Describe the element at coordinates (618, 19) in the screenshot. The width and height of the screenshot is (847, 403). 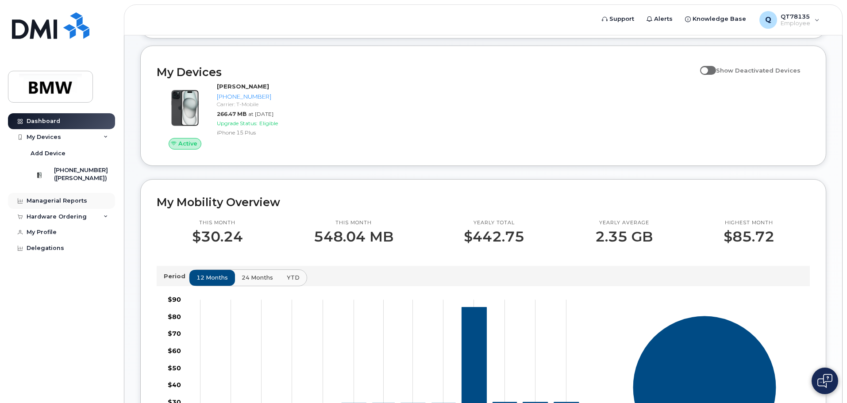
I see `a: Support` at that location.